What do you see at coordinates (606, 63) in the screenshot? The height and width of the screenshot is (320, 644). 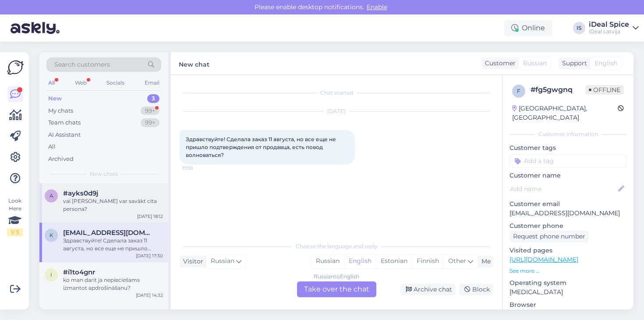 I see `span: English` at bounding box center [606, 63].